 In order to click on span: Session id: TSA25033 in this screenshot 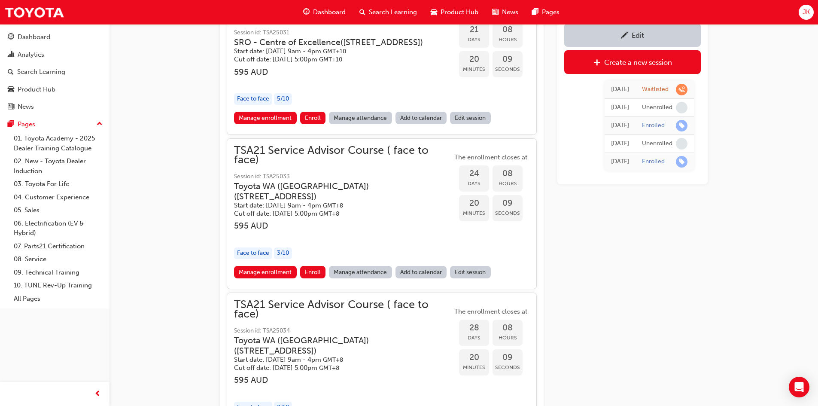, I will do `click(343, 177)`.